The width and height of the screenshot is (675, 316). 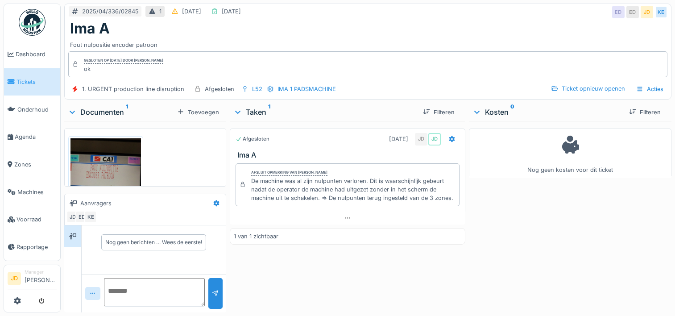 What do you see at coordinates (349, 155) in the screenshot?
I see `h3: Ima A` at bounding box center [349, 155].